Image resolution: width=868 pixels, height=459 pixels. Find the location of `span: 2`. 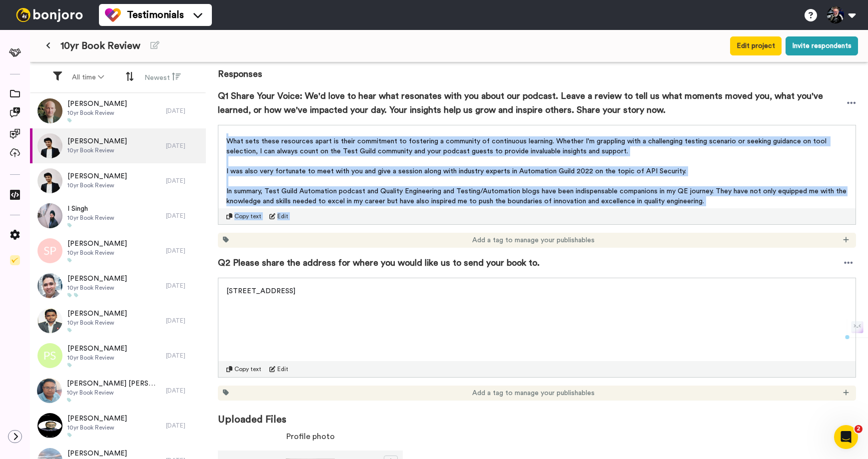

span: 2 is located at coordinates (859, 429).